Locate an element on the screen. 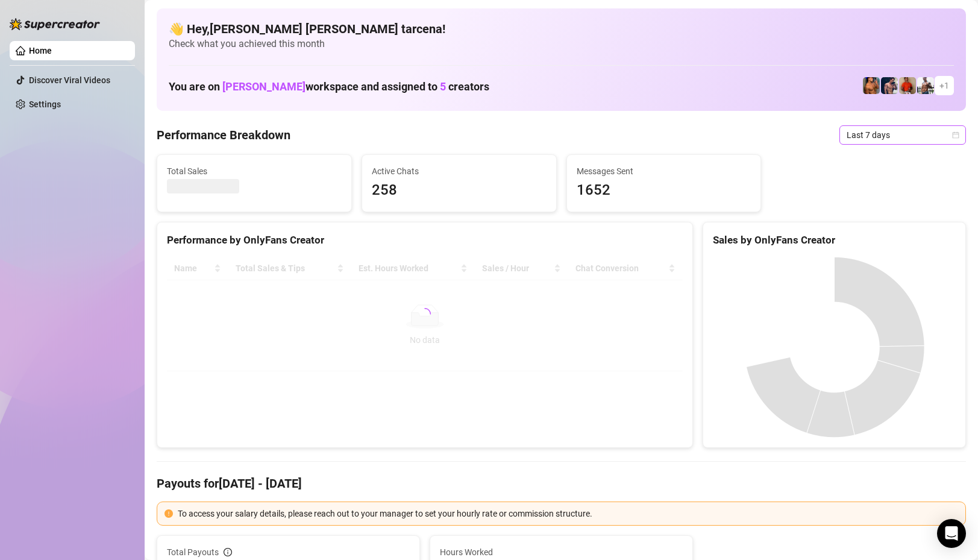  span: Messages Sent is located at coordinates (664, 171).